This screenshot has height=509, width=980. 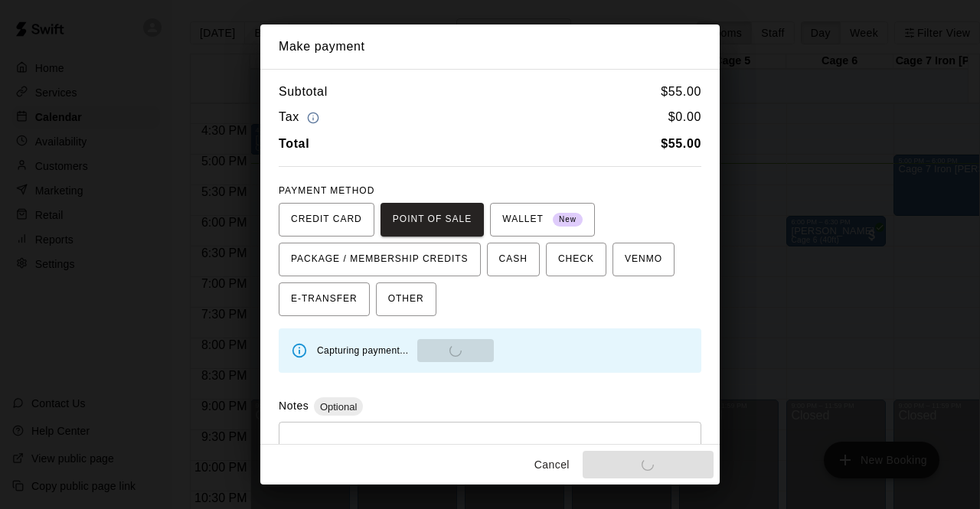 I want to click on h6: $ 0.00, so click(x=685, y=118).